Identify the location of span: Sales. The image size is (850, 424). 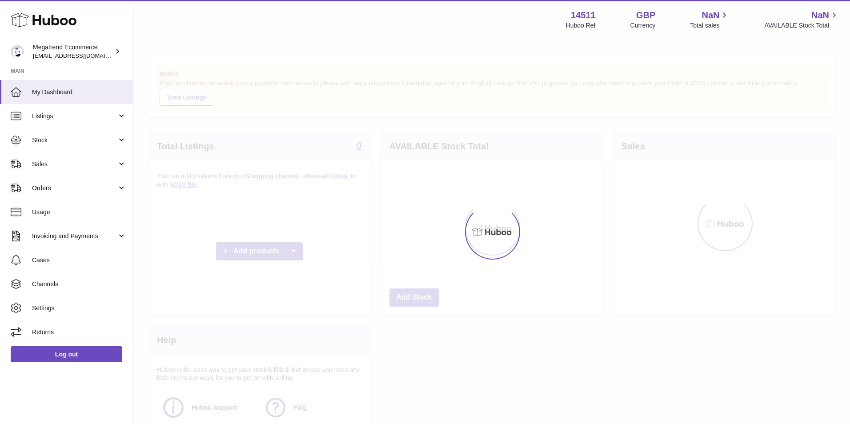
(74, 164).